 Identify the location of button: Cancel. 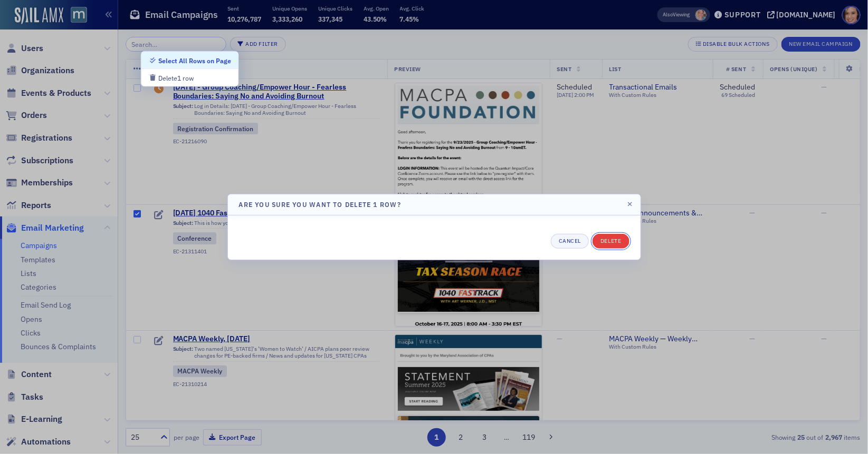
(570, 241).